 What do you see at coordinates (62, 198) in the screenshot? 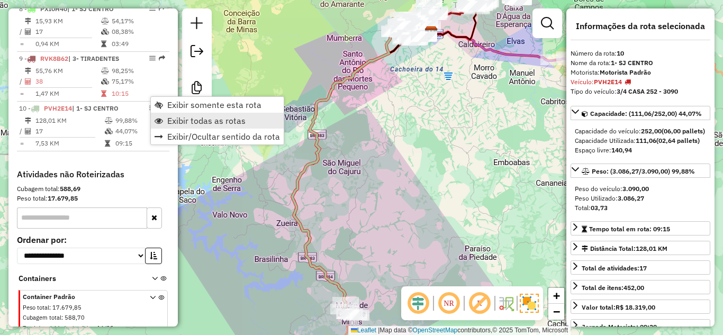
I see `strong: 17.679,85` at bounding box center [62, 198].